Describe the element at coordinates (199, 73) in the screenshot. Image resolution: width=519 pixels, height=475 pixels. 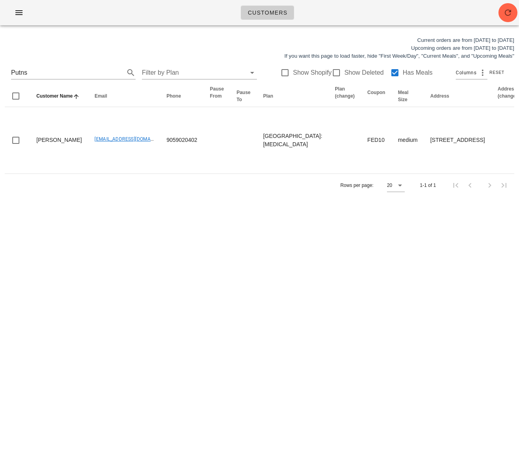
I see `div: Filter by Plan` at that location.